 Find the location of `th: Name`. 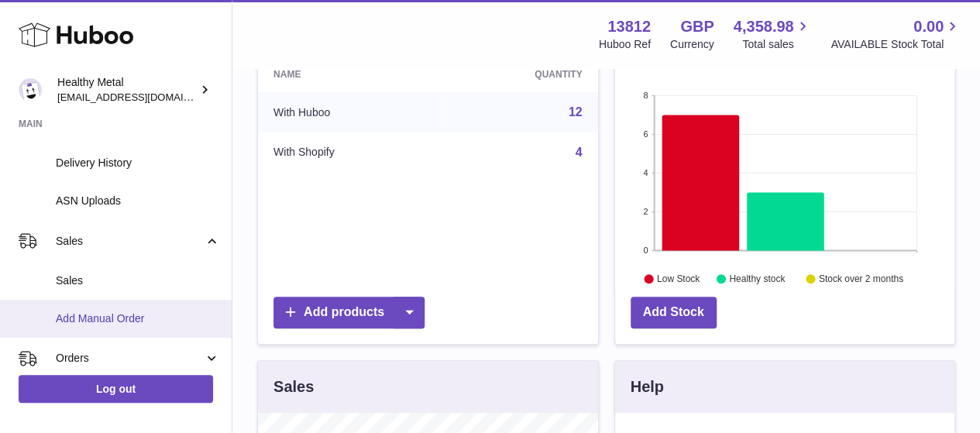

th: Name is located at coordinates (349, 74).